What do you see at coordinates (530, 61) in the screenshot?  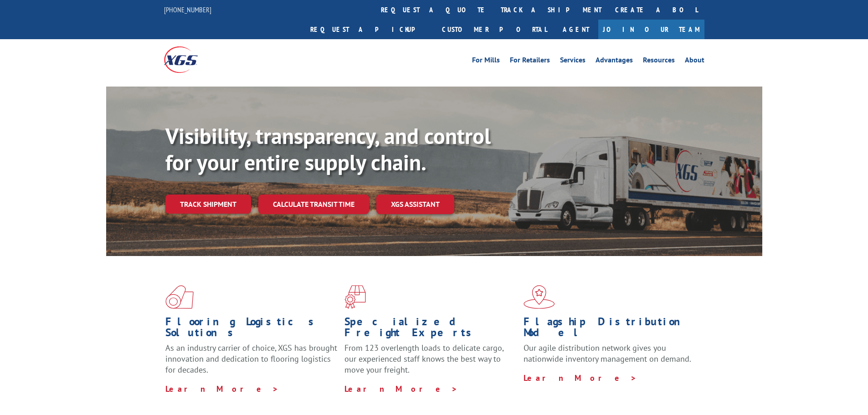 I see `a: For Retailers` at bounding box center [530, 61].